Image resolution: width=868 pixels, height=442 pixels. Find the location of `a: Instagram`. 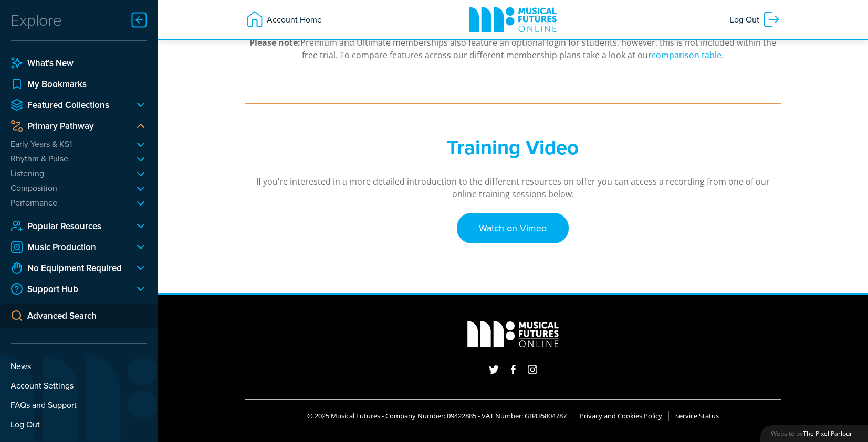

a: Instagram is located at coordinates (532, 369).